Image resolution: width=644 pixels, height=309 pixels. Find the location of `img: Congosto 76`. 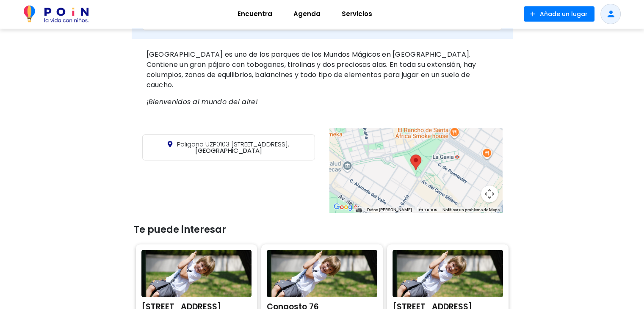

img: Congosto 76 is located at coordinates (322, 274).